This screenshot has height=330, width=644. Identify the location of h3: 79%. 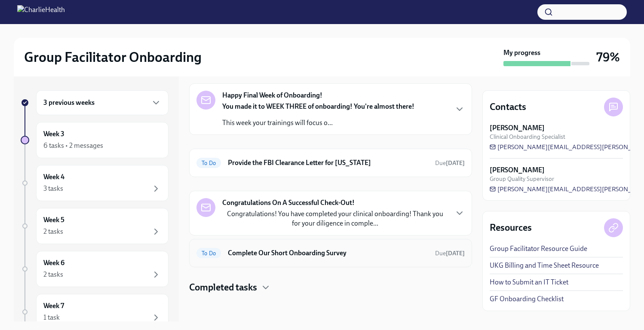
(608, 57).